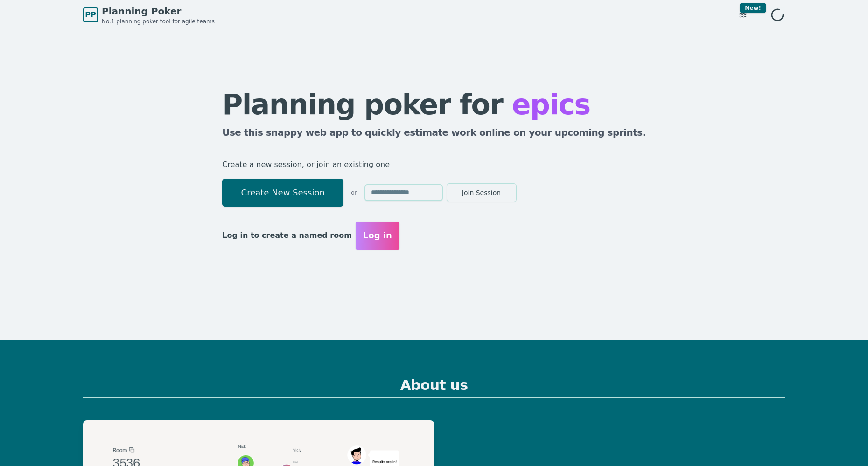 The height and width of the screenshot is (466, 868). Describe the element at coordinates (434, 165) in the screenshot. I see `p: Create a new session, or join an existing one` at that location.